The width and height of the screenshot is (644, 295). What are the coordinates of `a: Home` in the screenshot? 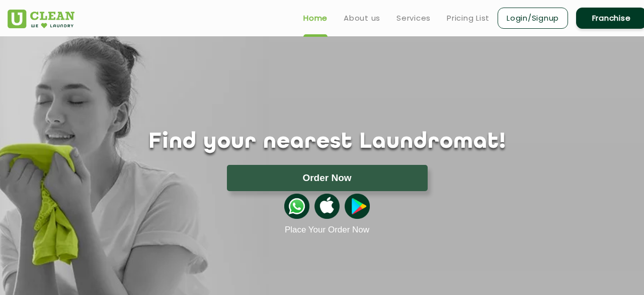 It's located at (316, 18).